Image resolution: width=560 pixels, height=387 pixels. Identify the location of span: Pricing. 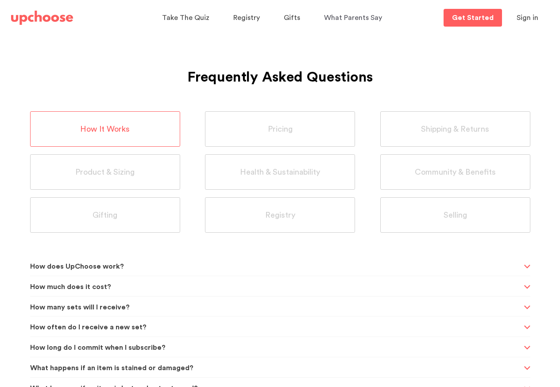
(280, 129).